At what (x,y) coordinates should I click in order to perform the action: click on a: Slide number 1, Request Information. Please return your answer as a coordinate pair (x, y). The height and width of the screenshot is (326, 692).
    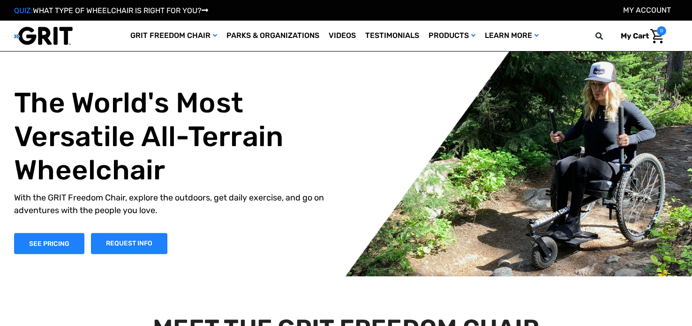
    Looking at the image, I should click on (129, 243).